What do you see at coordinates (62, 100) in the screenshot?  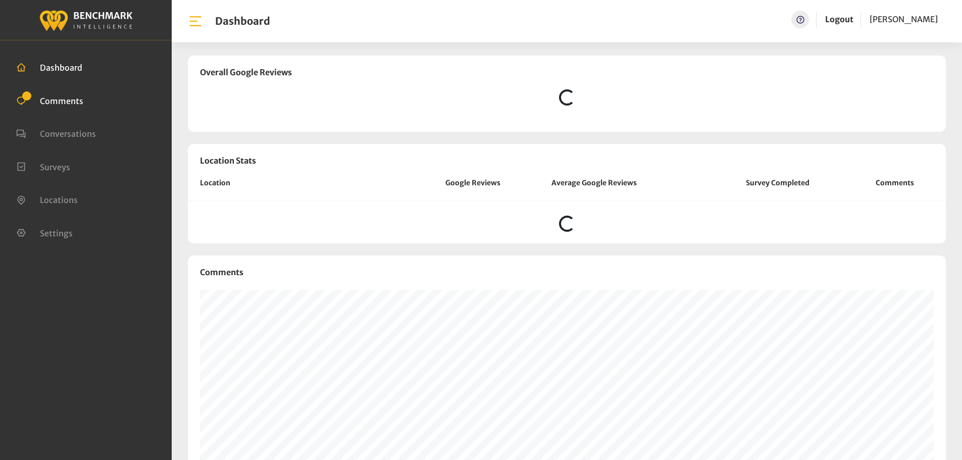 I see `span: Comments` at bounding box center [62, 100].